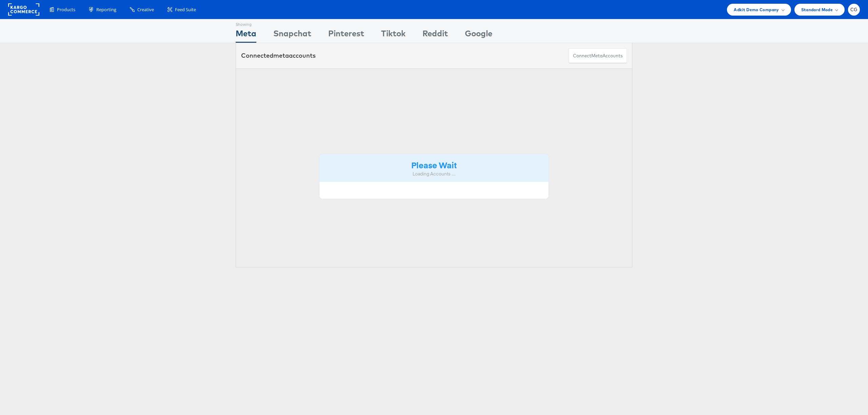 The width and height of the screenshot is (868, 415). I want to click on strong: Please Wait, so click(434, 165).